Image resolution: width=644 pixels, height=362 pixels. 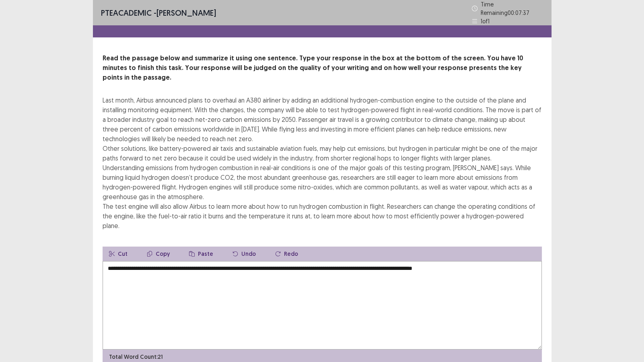 I want to click on span: PTE academic, so click(x=127, y=12).